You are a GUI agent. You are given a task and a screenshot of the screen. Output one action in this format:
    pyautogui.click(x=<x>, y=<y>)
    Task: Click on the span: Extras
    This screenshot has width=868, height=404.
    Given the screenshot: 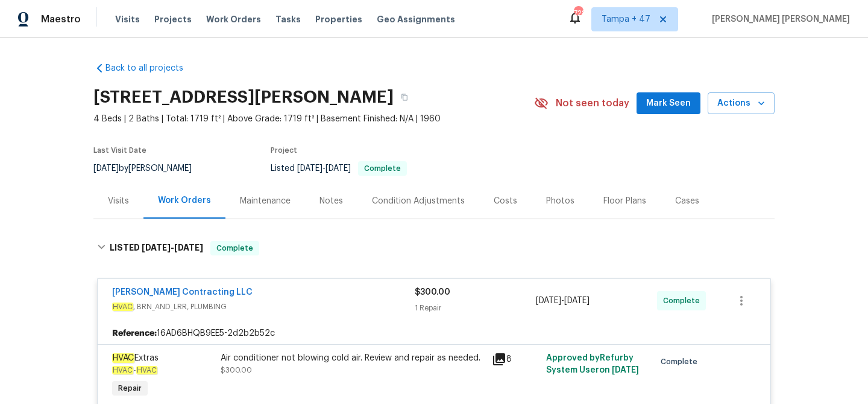 What is the action you would take?
    pyautogui.click(x=135, y=358)
    